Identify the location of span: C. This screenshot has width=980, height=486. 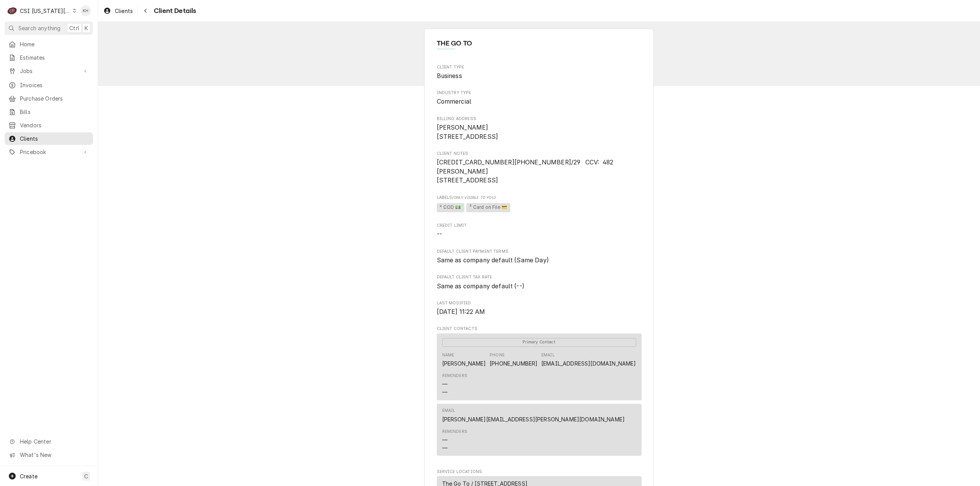
(87, 476).